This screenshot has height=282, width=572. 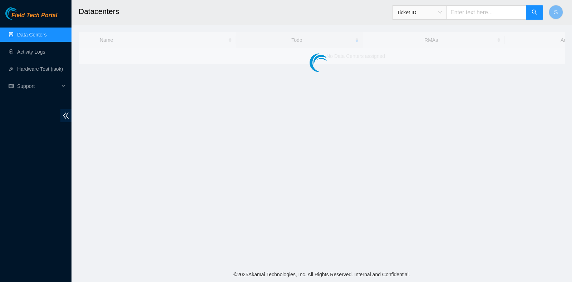 What do you see at coordinates (21, 13) in the screenshot?
I see `img: Akamai Technologies` at bounding box center [21, 13].